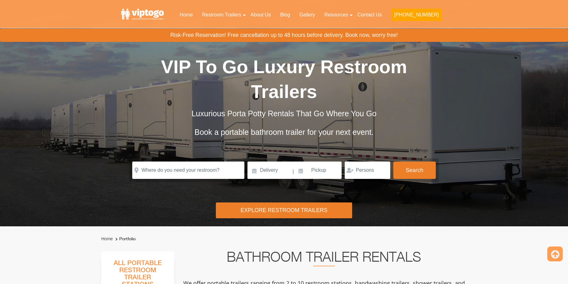 Image resolution: width=568 pixels, height=284 pixels. Describe the element at coordinates (370, 15) in the screenshot. I see `a: Contact Us` at that location.